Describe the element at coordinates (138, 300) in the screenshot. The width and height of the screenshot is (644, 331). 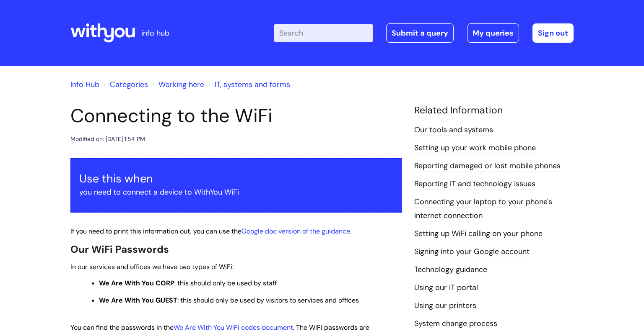
I see `strong: We Are With You GUEST` at that location.